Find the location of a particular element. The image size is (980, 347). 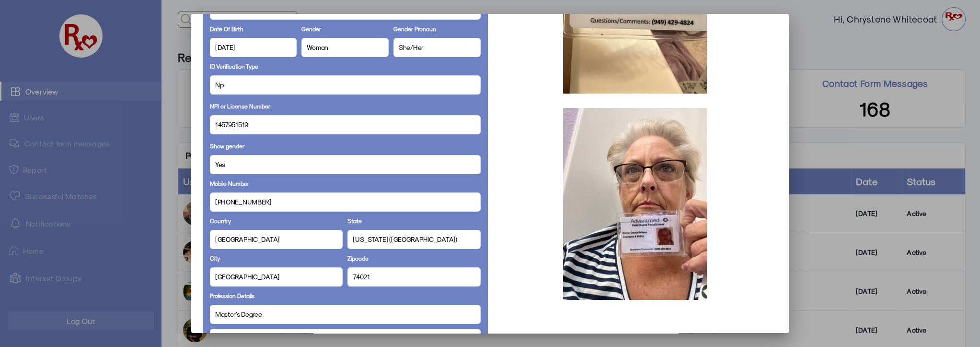

label: Show gender is located at coordinates (227, 146).